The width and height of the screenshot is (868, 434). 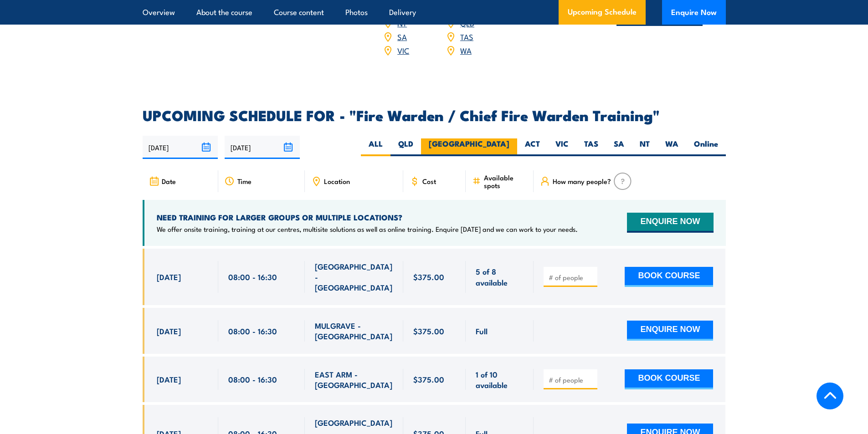 I want to click on span: Time, so click(x=244, y=181).